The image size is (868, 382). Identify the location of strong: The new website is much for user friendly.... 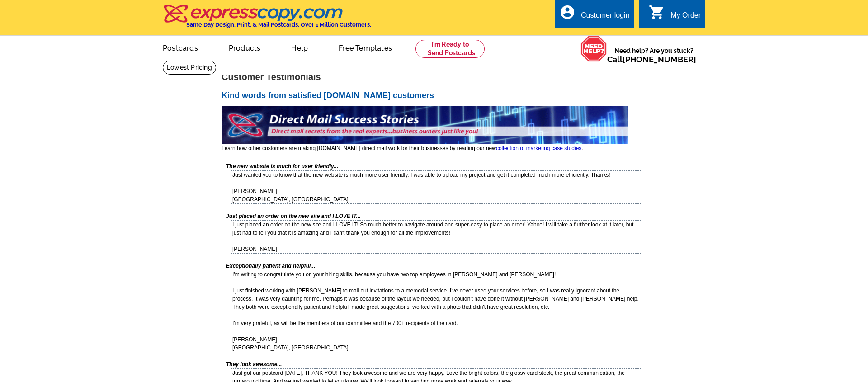
(282, 167).